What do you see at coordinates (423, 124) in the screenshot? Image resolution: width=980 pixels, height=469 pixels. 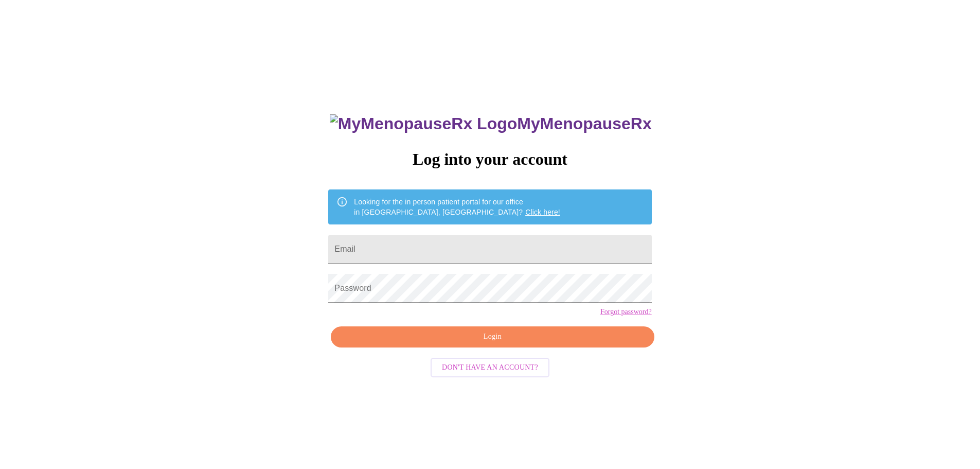 I see `img: MyMenopauseRx Logo` at bounding box center [423, 124].